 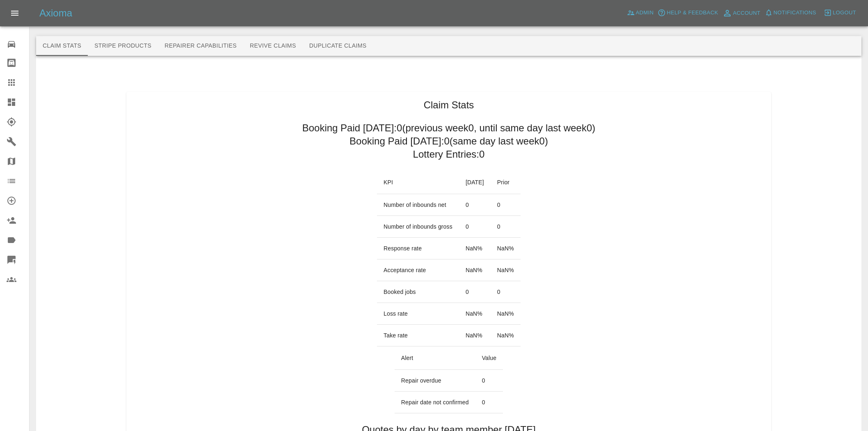 What do you see at coordinates (449, 155) in the screenshot?
I see `h2: Lottery Entries: 0` at bounding box center [449, 155].